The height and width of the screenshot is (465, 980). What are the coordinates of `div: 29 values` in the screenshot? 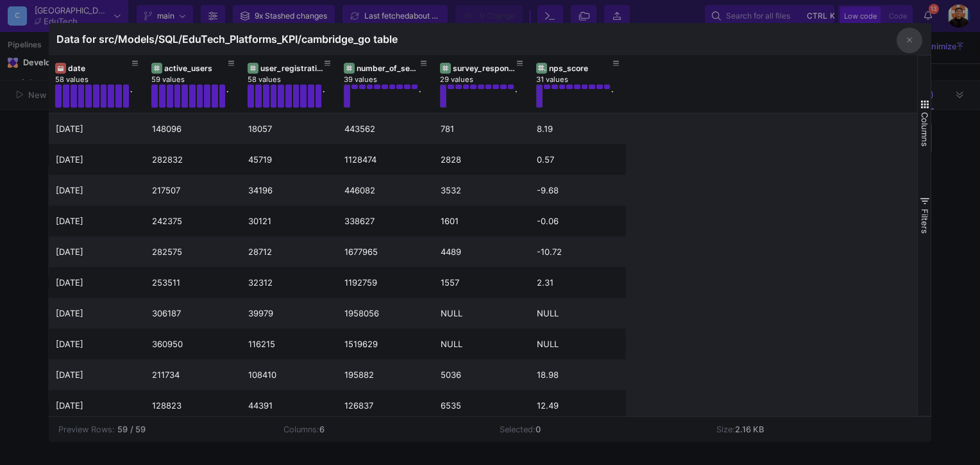 It's located at (488, 80).